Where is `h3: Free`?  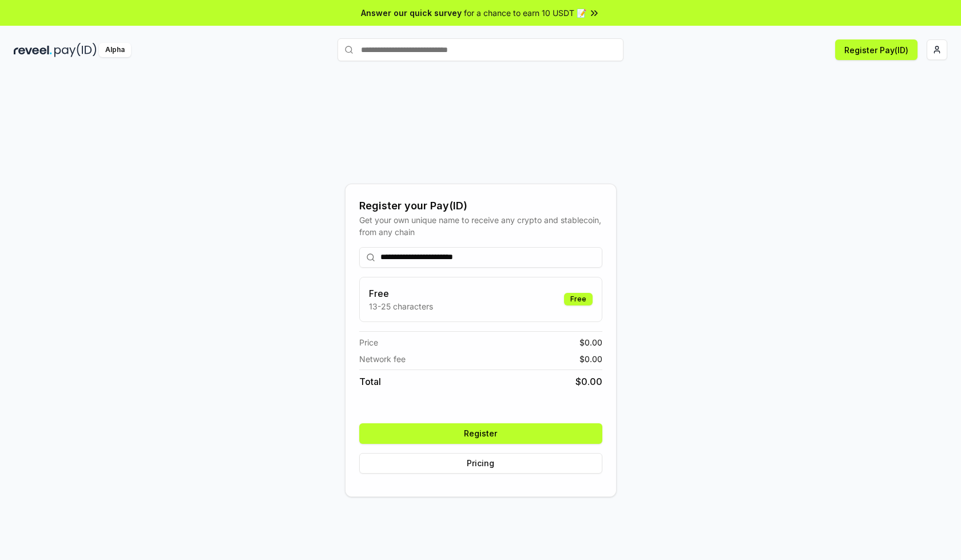
h3: Free is located at coordinates (401, 293).